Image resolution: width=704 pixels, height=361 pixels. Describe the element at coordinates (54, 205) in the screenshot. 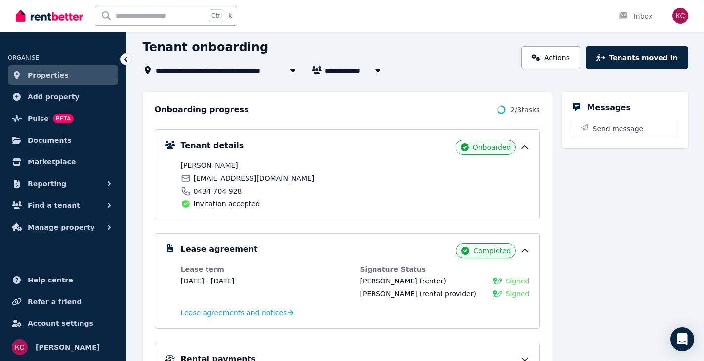

I see `span: Find a tenant` at that location.